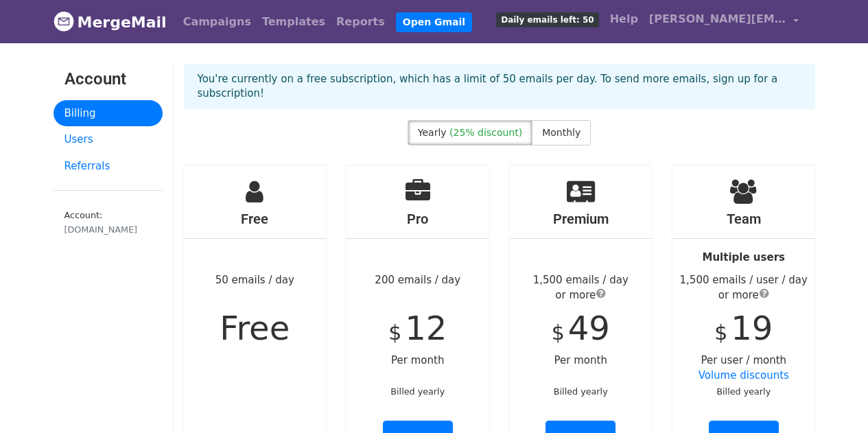  What do you see at coordinates (360, 22) in the screenshot?
I see `a: Reports` at bounding box center [360, 22].